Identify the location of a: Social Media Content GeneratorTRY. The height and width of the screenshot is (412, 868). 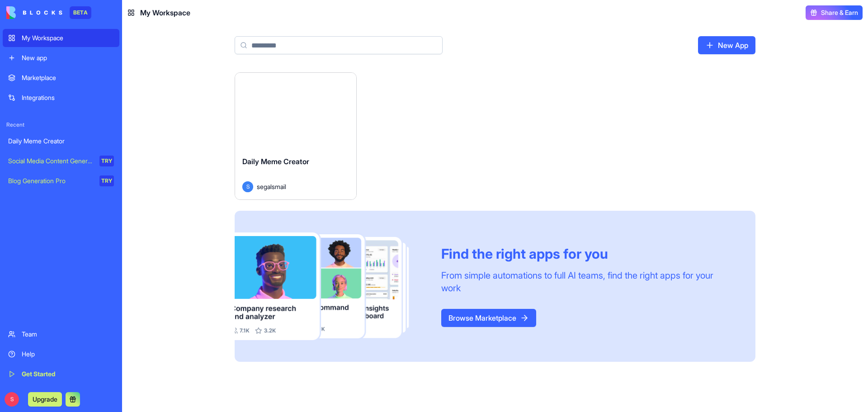
(61, 161).